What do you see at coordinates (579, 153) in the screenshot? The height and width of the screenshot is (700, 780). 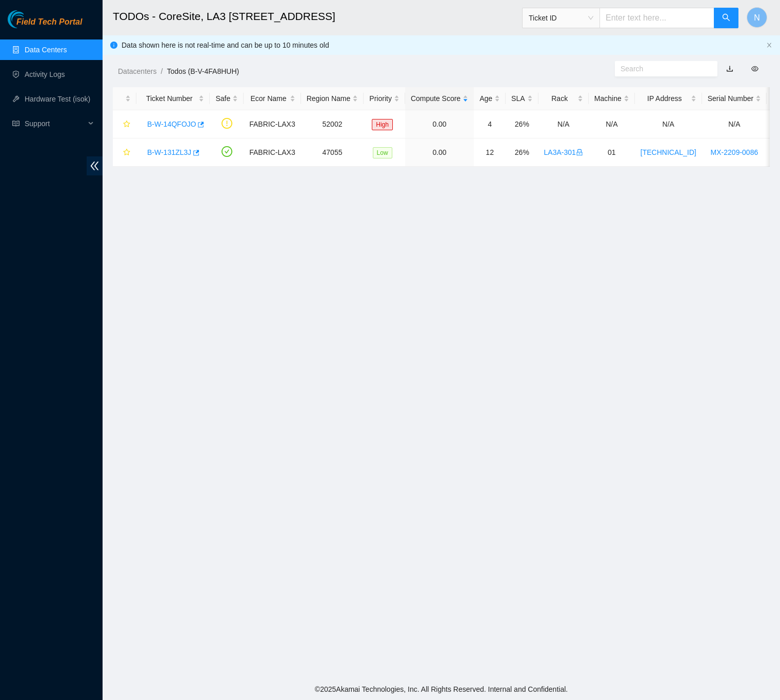 I see `span: lock` at bounding box center [579, 153].